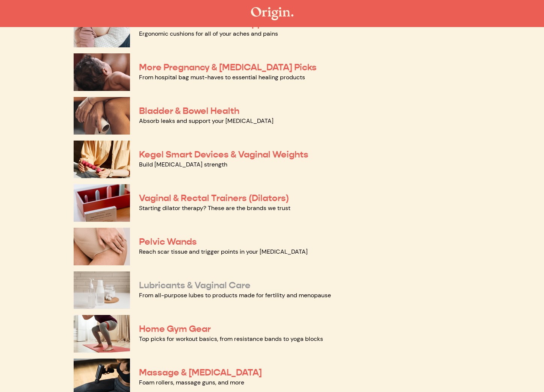  Describe the element at coordinates (168, 242) in the screenshot. I see `a: Pelvic Wands` at that location.